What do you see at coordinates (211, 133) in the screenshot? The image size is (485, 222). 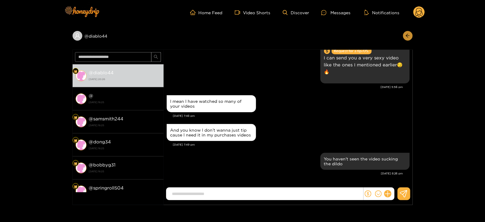 I see `div: And you know I don’t wanna just tip cause I need it in my purchases videos` at bounding box center [211, 133].